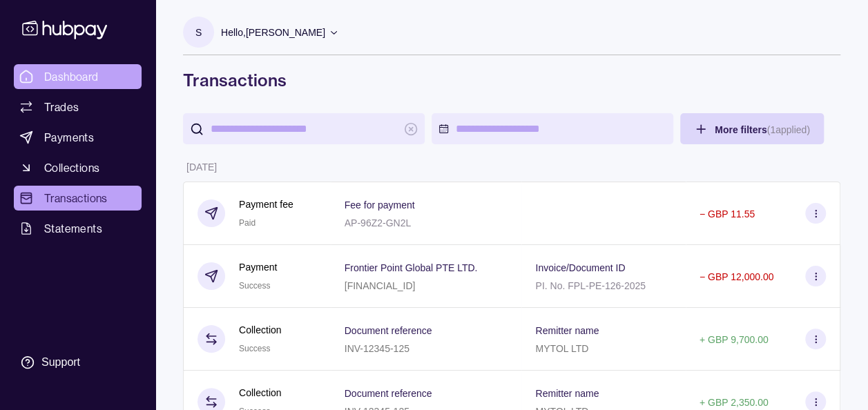  Describe the element at coordinates (78, 138) in the screenshot. I see `a: Payments` at that location.